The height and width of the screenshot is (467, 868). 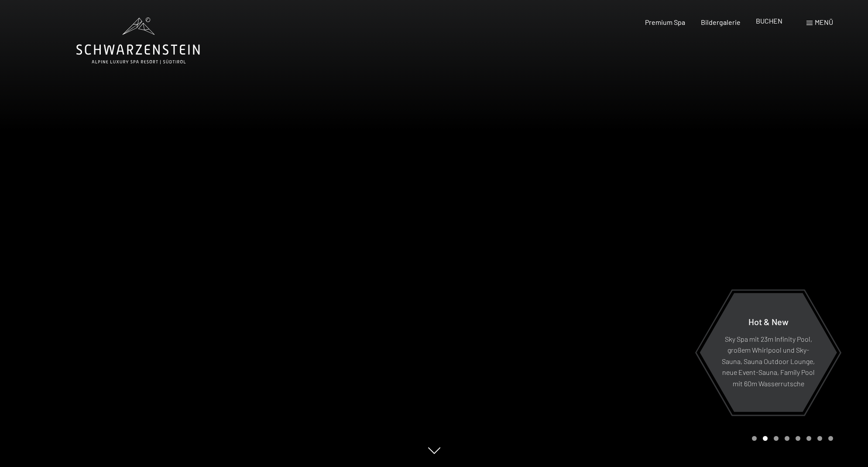 What do you see at coordinates (787, 438) in the screenshot?
I see `div: Carousel Page 4` at bounding box center [787, 438].